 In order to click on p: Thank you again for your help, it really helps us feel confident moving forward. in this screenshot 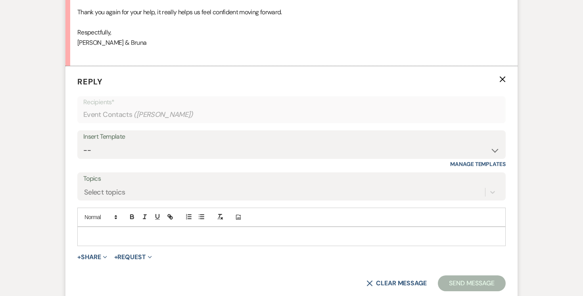, I will do `click(291, 12)`.